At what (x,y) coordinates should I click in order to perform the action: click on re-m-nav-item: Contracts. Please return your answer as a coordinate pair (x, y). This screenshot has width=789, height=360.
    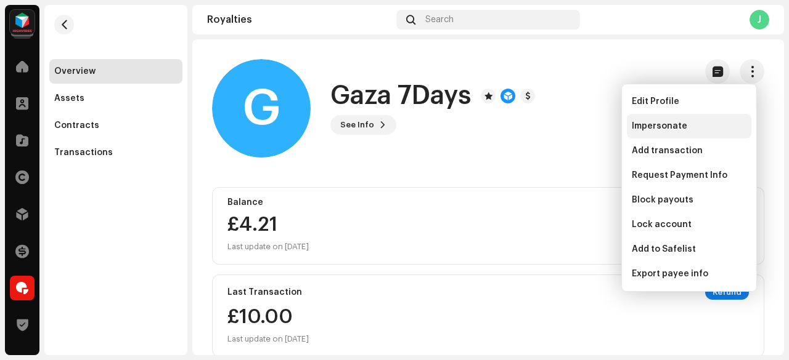
    Looking at the image, I should click on (116, 126).